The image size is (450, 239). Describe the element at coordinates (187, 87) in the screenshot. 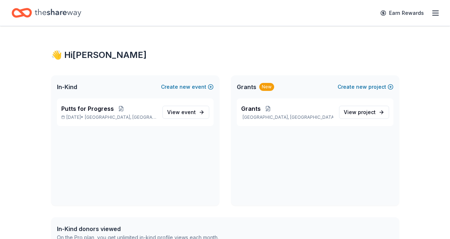

I see `button: Createnewevent` at that location.